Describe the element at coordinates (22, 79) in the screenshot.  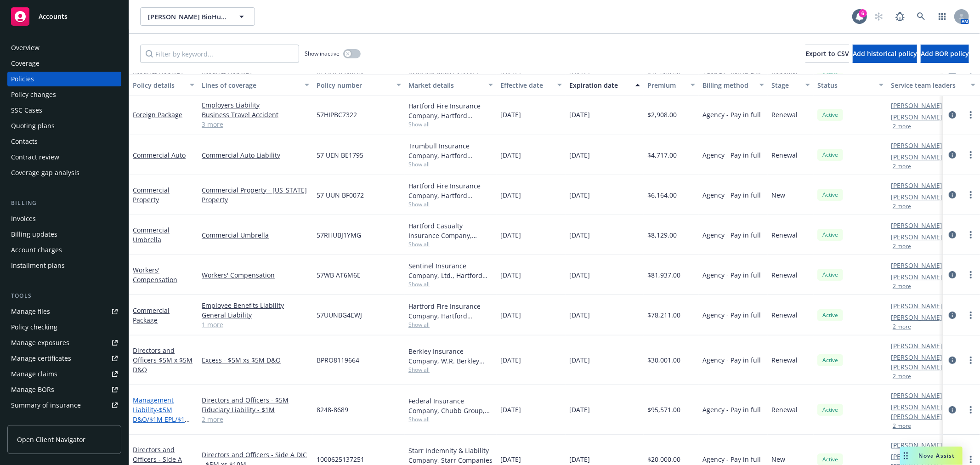
I see `div: Policies` at that location.